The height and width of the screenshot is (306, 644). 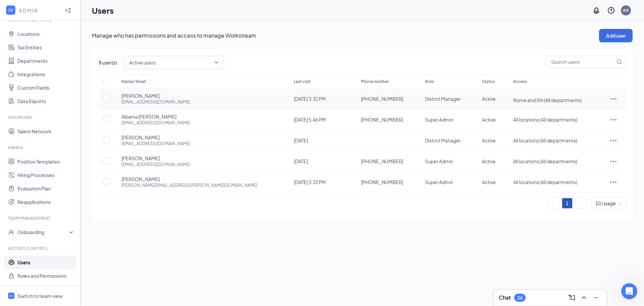 I want to click on div: Team Management, so click(x=41, y=218).